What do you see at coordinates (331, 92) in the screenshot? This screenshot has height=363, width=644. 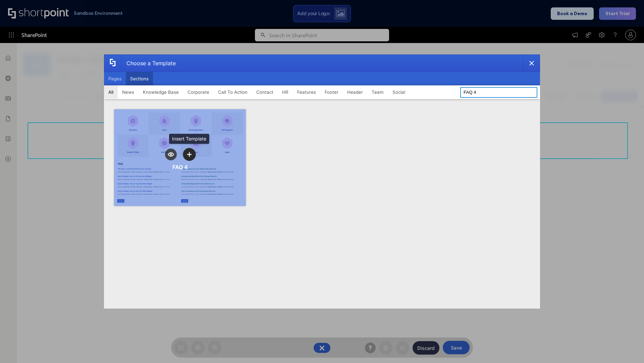 I see `button: Footer` at bounding box center [331, 92].